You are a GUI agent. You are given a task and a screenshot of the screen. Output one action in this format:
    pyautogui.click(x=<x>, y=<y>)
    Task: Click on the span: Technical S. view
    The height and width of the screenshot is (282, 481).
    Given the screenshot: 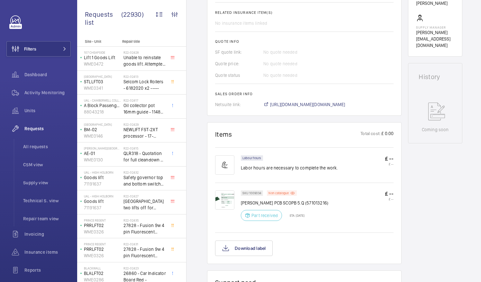 What is the action you would take?
    pyautogui.click(x=47, y=201)
    